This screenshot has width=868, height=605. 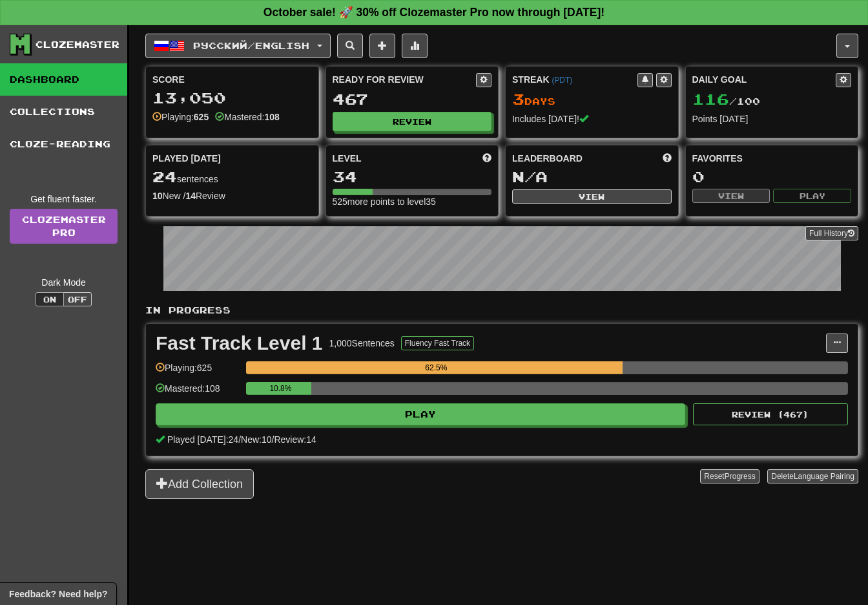 What do you see at coordinates (414, 46) in the screenshot?
I see `button: More stats` at bounding box center [414, 46].